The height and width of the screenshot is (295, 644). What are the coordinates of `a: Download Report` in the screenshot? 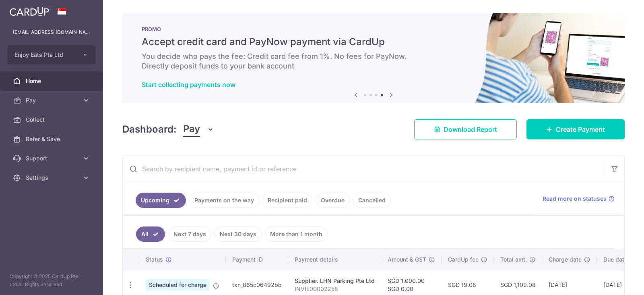 It's located at (465, 129).